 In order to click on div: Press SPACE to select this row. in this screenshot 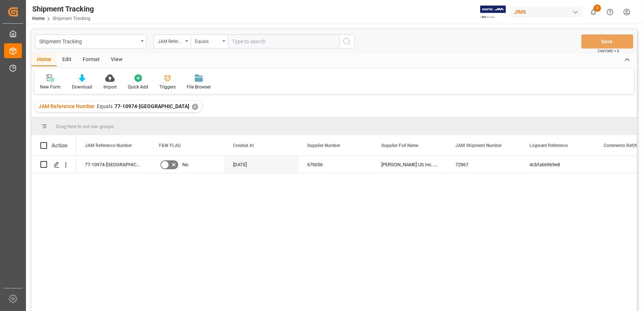, I will do `click(54, 165)`.